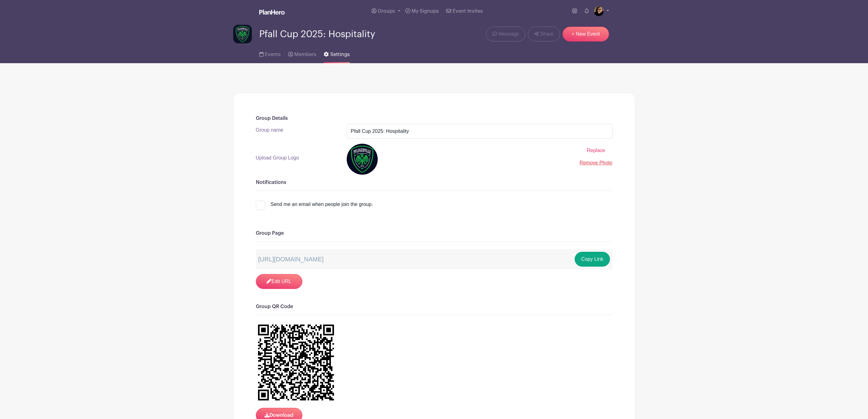 Image resolution: width=868 pixels, height=419 pixels. Describe the element at coordinates (270, 53) in the screenshot. I see `a: Events` at that location.